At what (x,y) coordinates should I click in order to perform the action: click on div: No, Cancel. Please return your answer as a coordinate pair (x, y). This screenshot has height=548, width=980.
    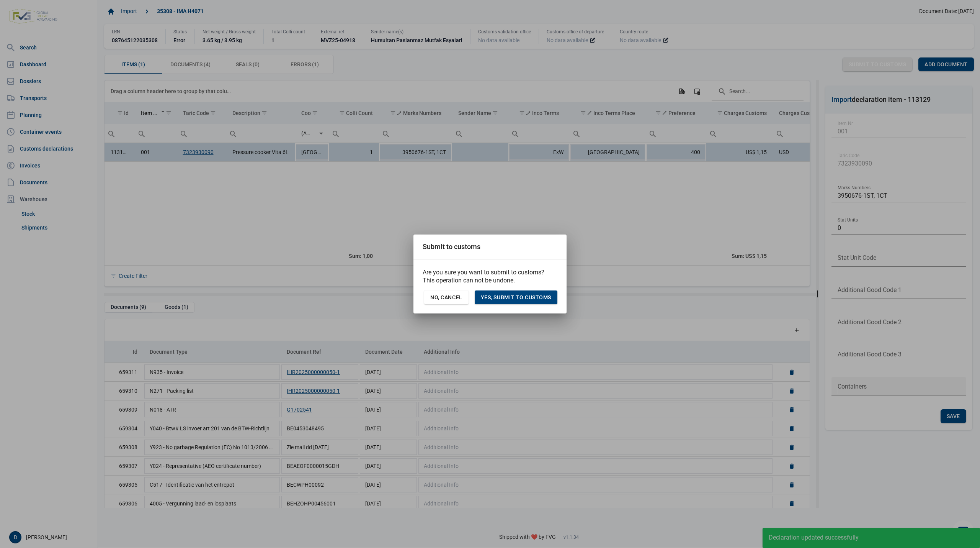
    Looking at the image, I should click on (446, 297).